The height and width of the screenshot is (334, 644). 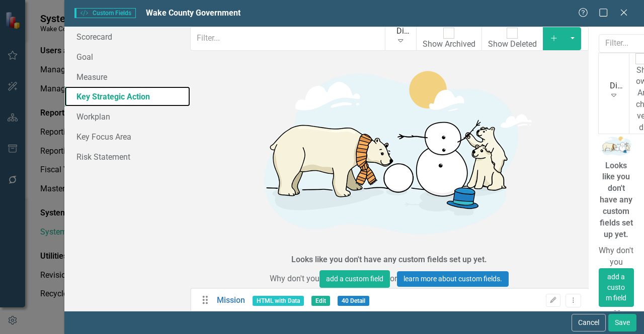 What do you see at coordinates (127, 157) in the screenshot?
I see `a: Risk Statement` at bounding box center [127, 157].